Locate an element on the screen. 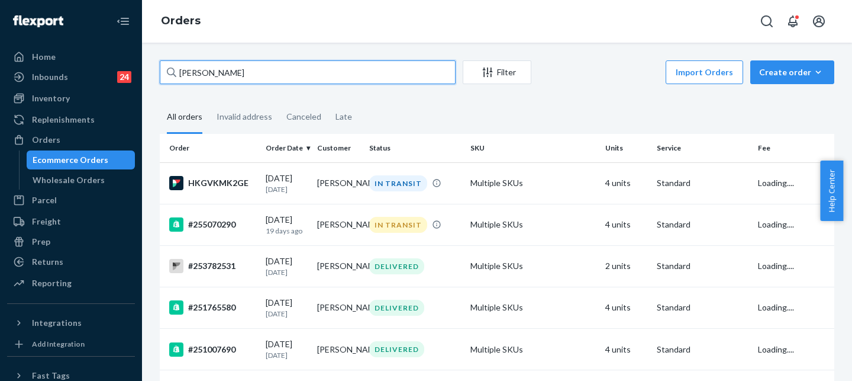  button: Open account menu is located at coordinates (819, 21).